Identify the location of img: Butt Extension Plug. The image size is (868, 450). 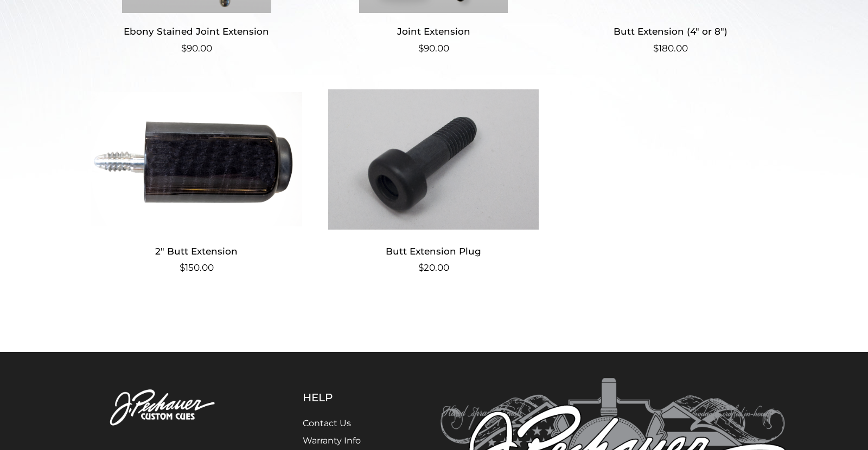
(433, 159).